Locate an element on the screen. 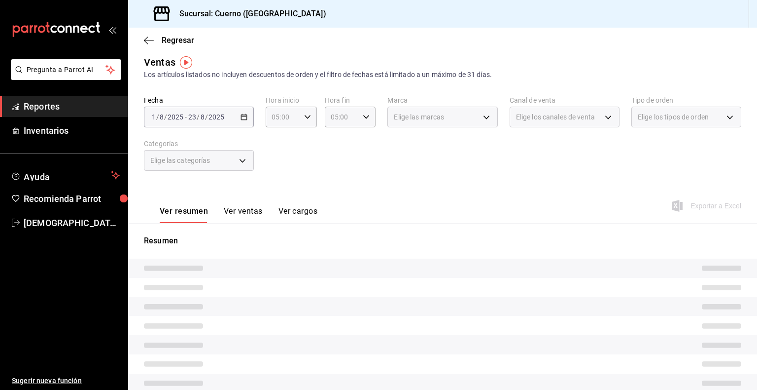 The width and height of the screenshot is (757, 390). label: Tipo de orden is located at coordinates (686, 100).